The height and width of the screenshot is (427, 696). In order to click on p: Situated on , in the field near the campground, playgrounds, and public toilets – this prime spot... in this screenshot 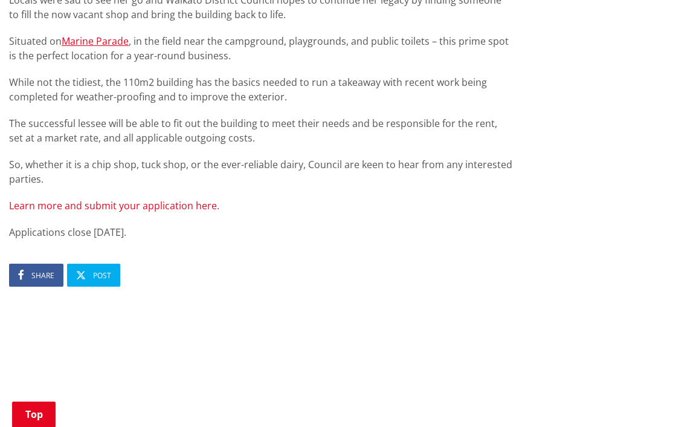, I will do `click(261, 48)`.